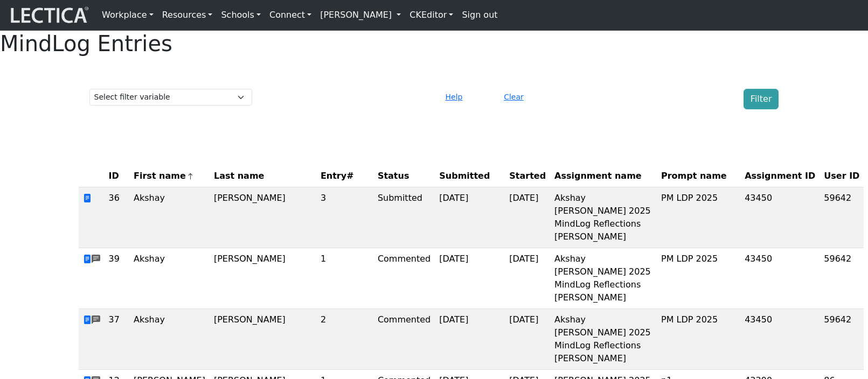  Describe the element at coordinates (127, 15) in the screenshot. I see `a: Workplace` at that location.